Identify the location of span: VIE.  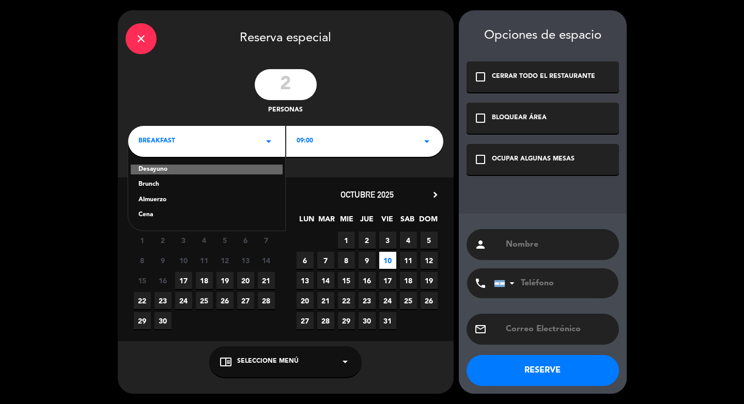
(387, 222).